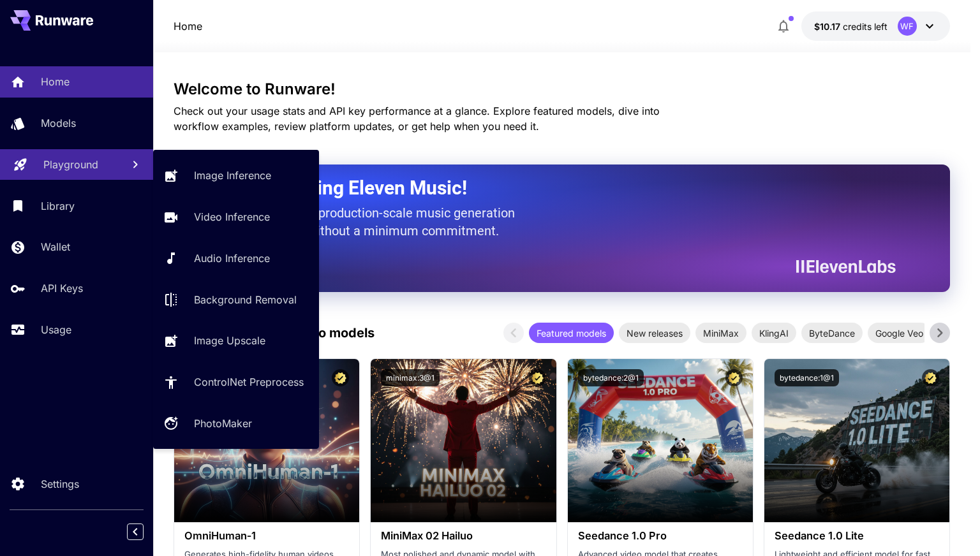 The height and width of the screenshot is (556, 980). Describe the element at coordinates (857, 535) in the screenshot. I see `h3: Seedance 1.0 Lite` at that location.